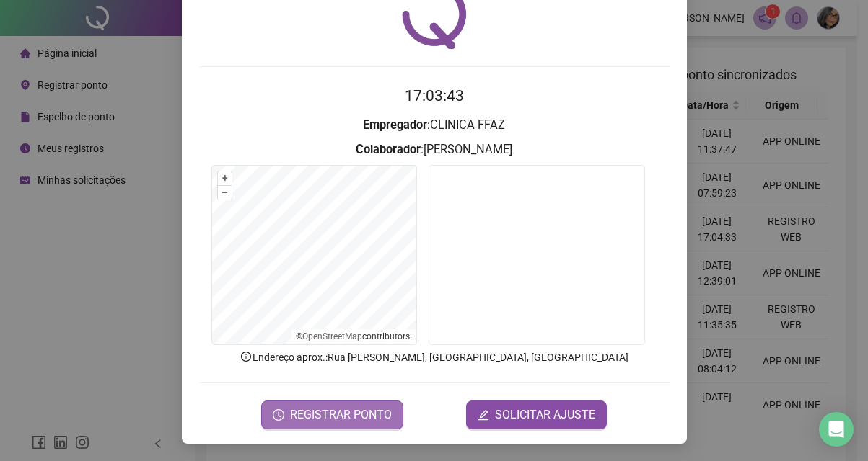  I want to click on span: SOLICITAR AJUSTE, so click(544, 415).